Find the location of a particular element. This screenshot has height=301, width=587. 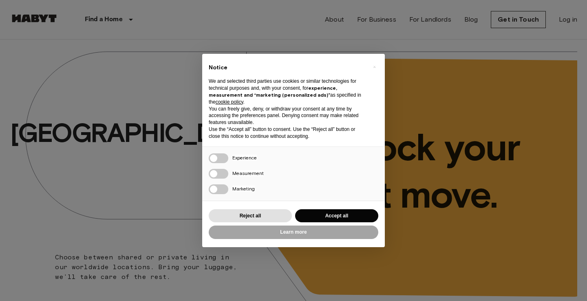

a: cookie policy is located at coordinates (230, 102).